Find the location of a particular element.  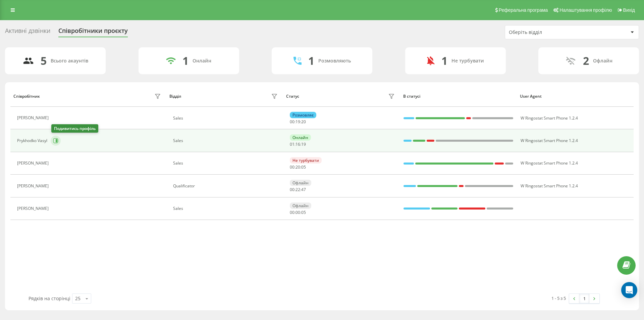

span: 47 is located at coordinates (304, 190).